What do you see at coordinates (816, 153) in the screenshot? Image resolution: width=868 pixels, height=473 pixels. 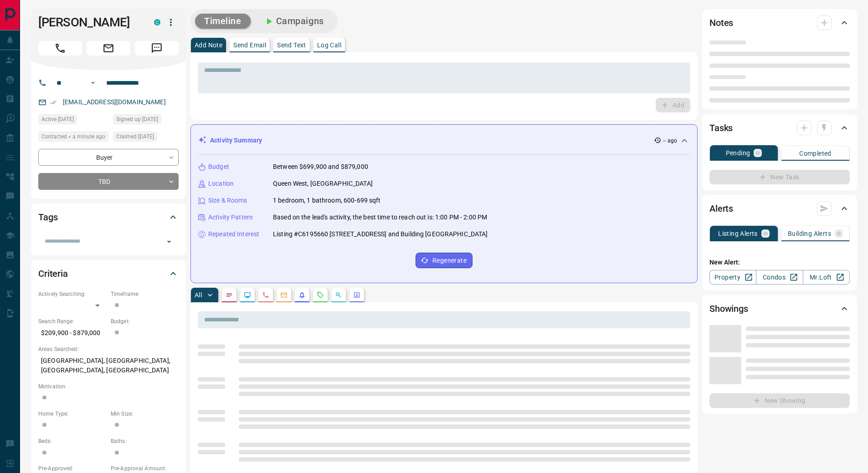 I see `p: Completed` at bounding box center [816, 153].